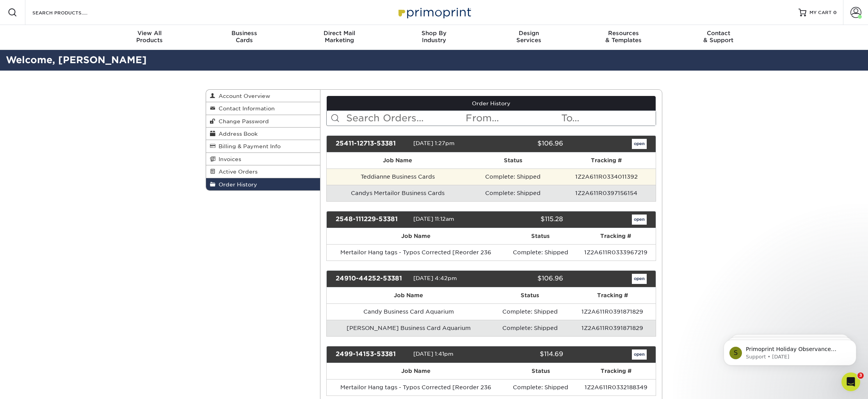 Image resolution: width=868 pixels, height=399 pixels. Describe the element at coordinates (245, 108) in the screenshot. I see `span: Contact Information` at that location.